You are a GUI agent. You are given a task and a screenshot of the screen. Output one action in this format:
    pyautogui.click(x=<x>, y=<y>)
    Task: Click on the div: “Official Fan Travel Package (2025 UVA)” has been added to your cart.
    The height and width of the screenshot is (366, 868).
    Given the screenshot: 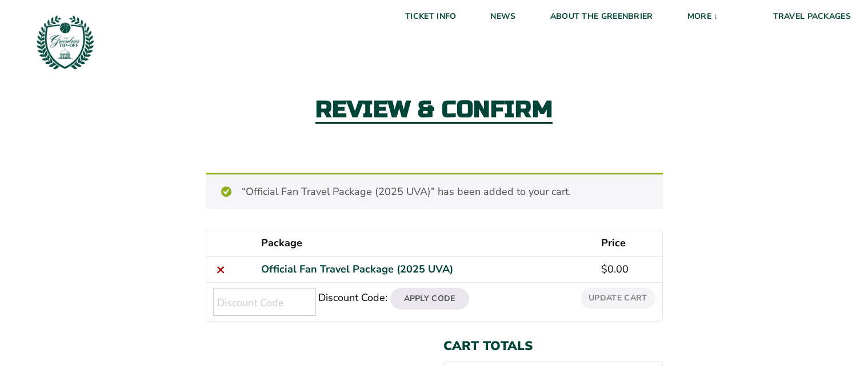 What is the action you would take?
    pyautogui.click(x=434, y=191)
    